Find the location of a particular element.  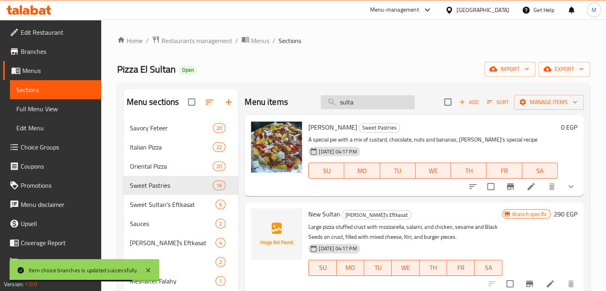

span: Sort is located at coordinates (498, 102).